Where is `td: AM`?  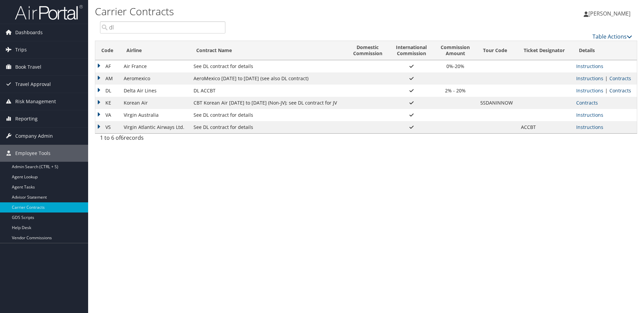
td: AM is located at coordinates (108, 79).